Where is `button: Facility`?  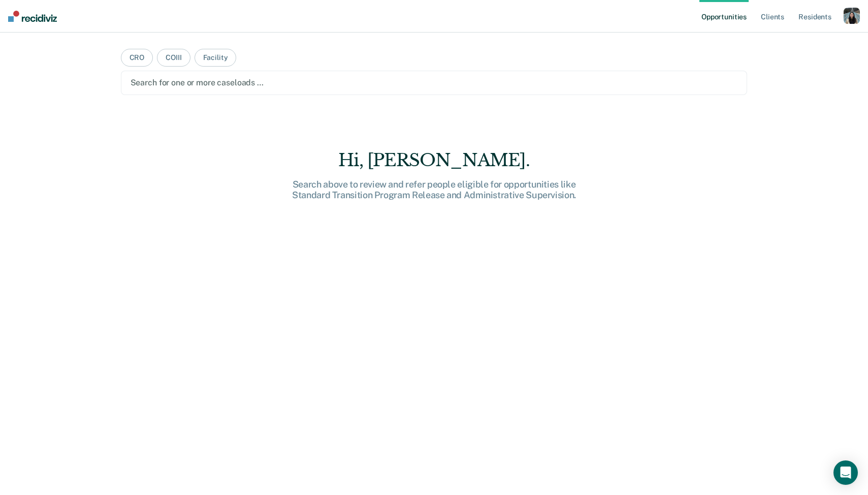
button: Facility is located at coordinates (216, 57).